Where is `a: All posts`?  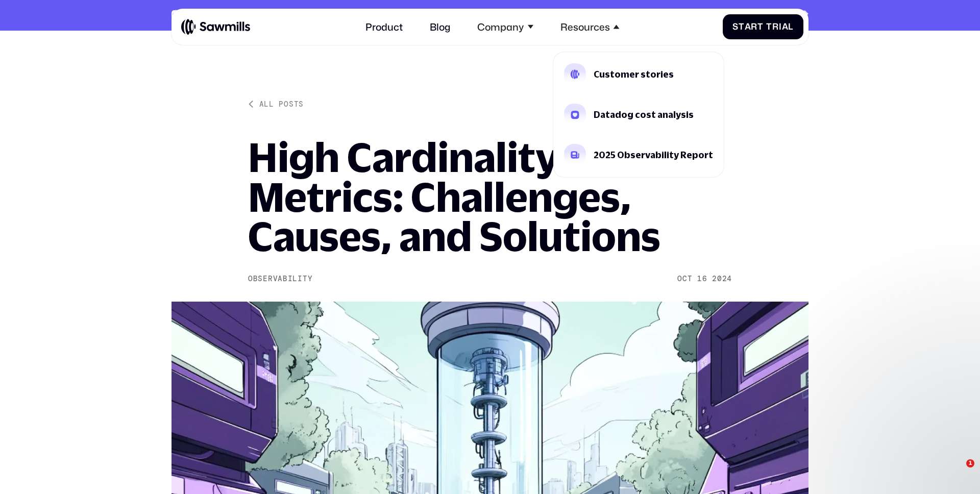
a: All posts is located at coordinates (275, 104).